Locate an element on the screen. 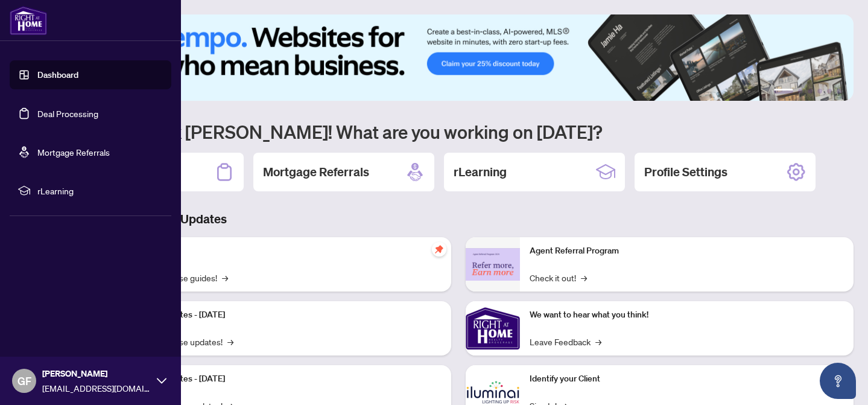 The width and height of the screenshot is (868, 405). span: GF is located at coordinates (24, 381).